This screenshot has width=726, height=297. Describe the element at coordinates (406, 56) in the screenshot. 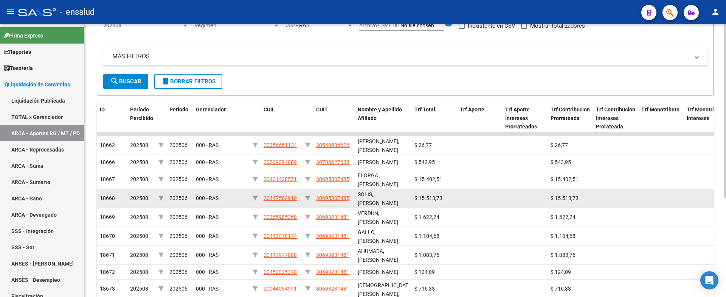

I see `mat-expansion-panel-header: MÁS FILTROS` at that location.